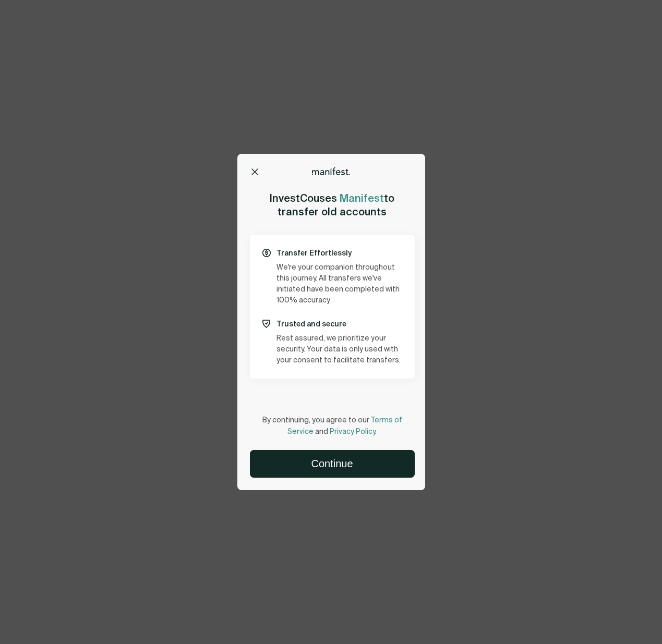  I want to click on span: InvestCo, so click(292, 198).